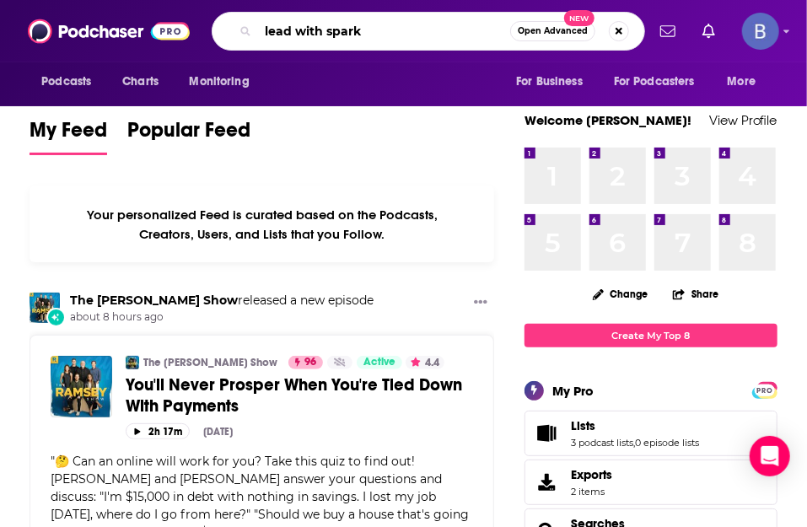  I want to click on div: New Episode, so click(56, 317).